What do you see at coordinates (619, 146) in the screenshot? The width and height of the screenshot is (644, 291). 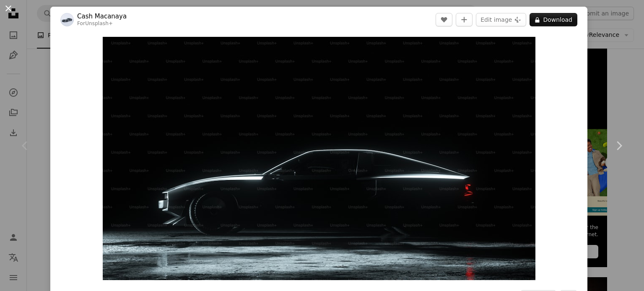 I see `a: Next` at bounding box center [619, 146].